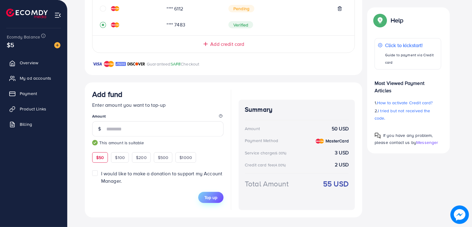 The image size is (472, 227). What do you see at coordinates (211, 198) in the screenshot?
I see `span: Top up` at bounding box center [211, 198].